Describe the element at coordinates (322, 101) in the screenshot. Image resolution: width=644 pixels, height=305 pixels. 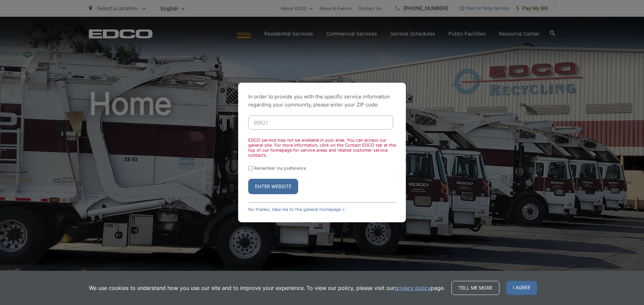
I see `p: In order to provide you with the specific service information regarding your community, please en...` at that location.